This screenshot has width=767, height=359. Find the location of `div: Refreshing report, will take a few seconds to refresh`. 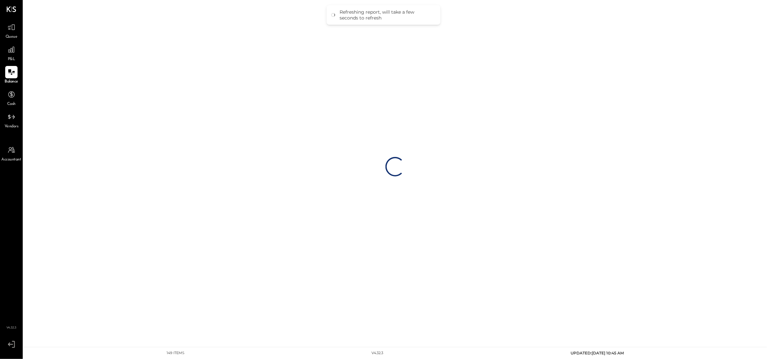

div: Refreshing report, will take a few seconds to refresh is located at coordinates (387, 15).